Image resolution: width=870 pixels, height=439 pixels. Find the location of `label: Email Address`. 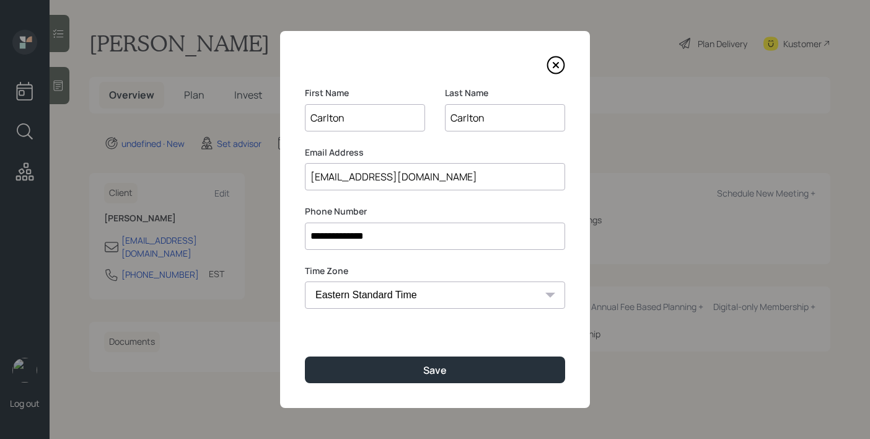

label: Email Address is located at coordinates (435, 152).